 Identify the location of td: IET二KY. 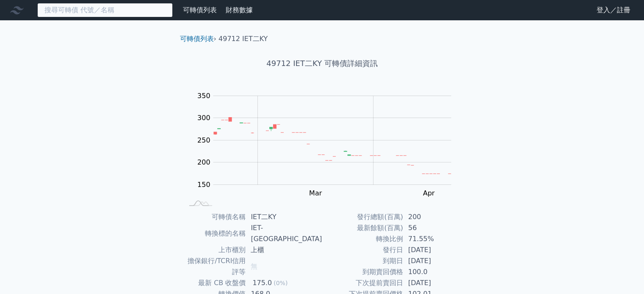
(284, 217).